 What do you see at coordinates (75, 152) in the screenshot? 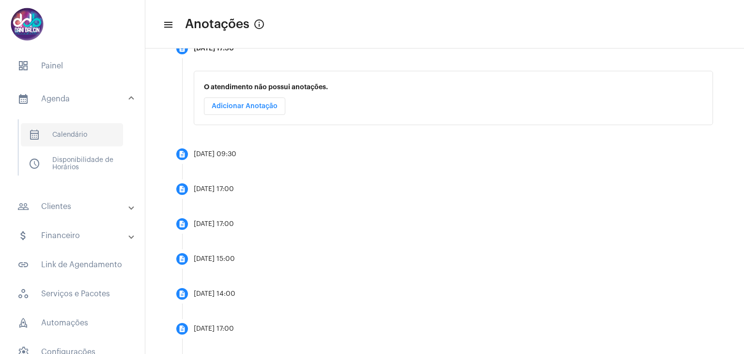
I see `div: sidenav iconAgenda` at bounding box center [75, 152].